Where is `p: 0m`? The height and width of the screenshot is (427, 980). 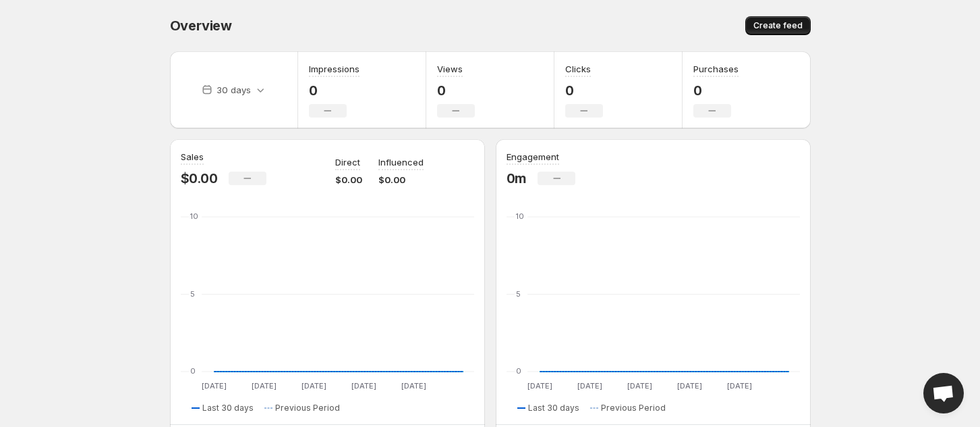
p: 0m is located at coordinates (517, 178).